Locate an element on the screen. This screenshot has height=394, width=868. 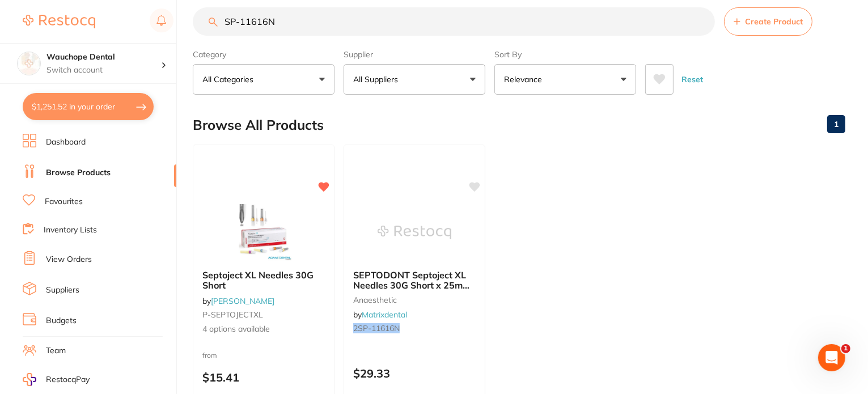
button: Create Product is located at coordinates (769, 22).